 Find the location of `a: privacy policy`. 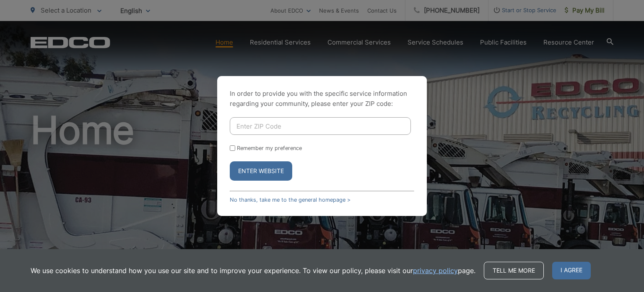

a: privacy policy is located at coordinates (435, 270).